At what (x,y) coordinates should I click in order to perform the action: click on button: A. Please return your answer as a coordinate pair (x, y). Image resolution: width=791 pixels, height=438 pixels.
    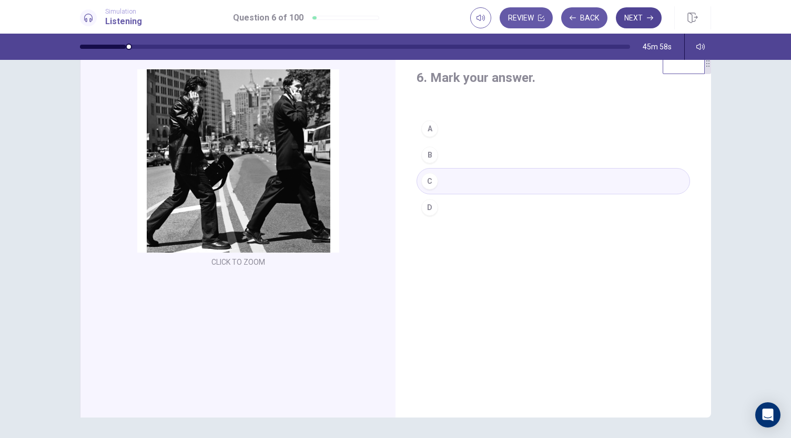
    Looking at the image, I should click on (553, 129).